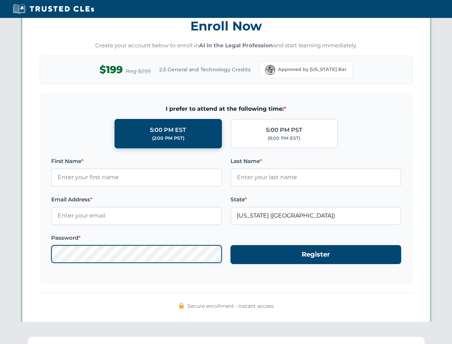 The image size is (452, 344). Describe the element at coordinates (316, 161) in the screenshot. I see `label: Last Name` at that location.